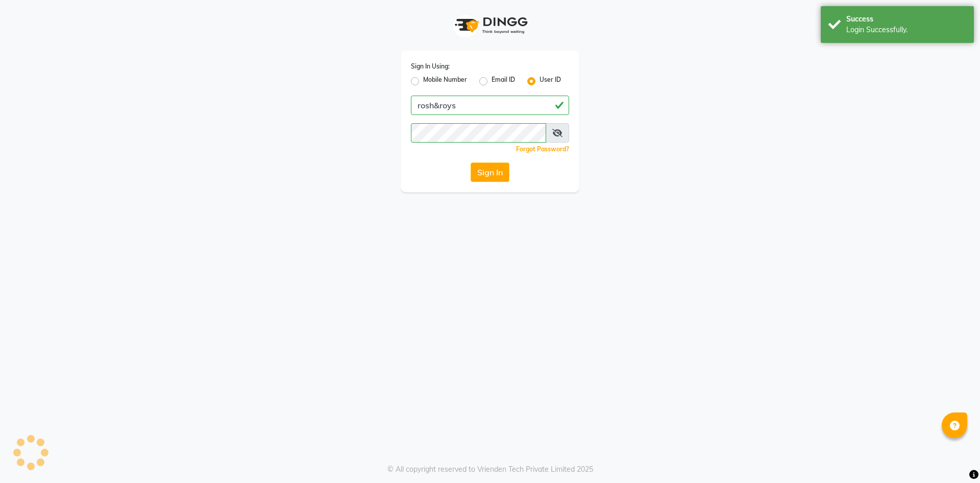 This screenshot has width=980, height=483. Describe the element at coordinates (906, 19) in the screenshot. I see `div: Success` at that location.